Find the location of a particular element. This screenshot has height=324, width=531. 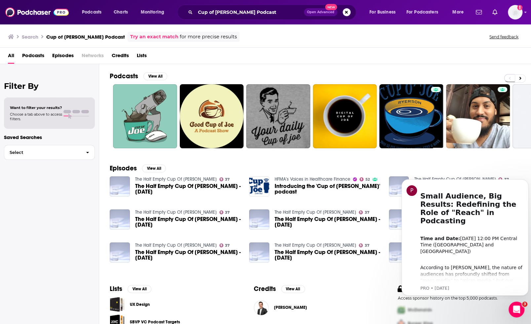

a: Episodes is located at coordinates (63, 57).